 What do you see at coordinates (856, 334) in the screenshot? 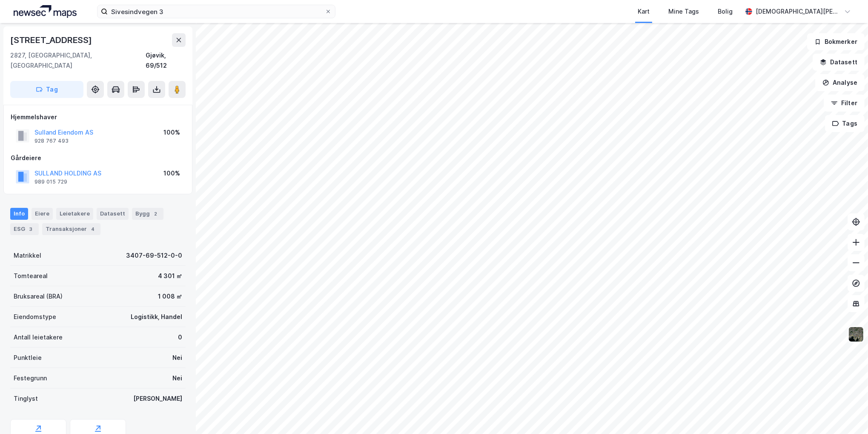
I see `img: 9k=` at bounding box center [856, 334].